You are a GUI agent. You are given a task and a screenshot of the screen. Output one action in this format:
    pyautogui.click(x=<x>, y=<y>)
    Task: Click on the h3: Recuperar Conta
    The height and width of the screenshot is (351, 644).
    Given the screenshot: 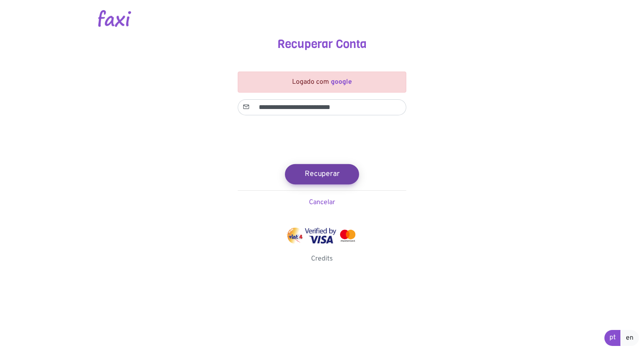 What is the action you would take?
    pyautogui.click(x=322, y=44)
    